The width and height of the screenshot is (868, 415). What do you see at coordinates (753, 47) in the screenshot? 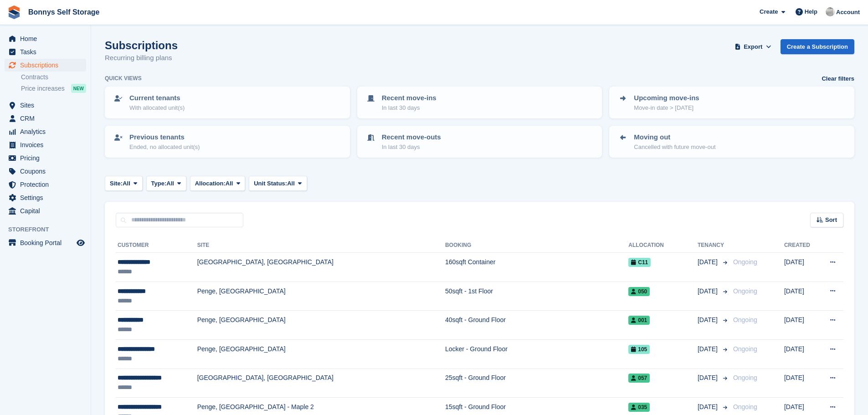
I see `button: Export` at bounding box center [753, 47].